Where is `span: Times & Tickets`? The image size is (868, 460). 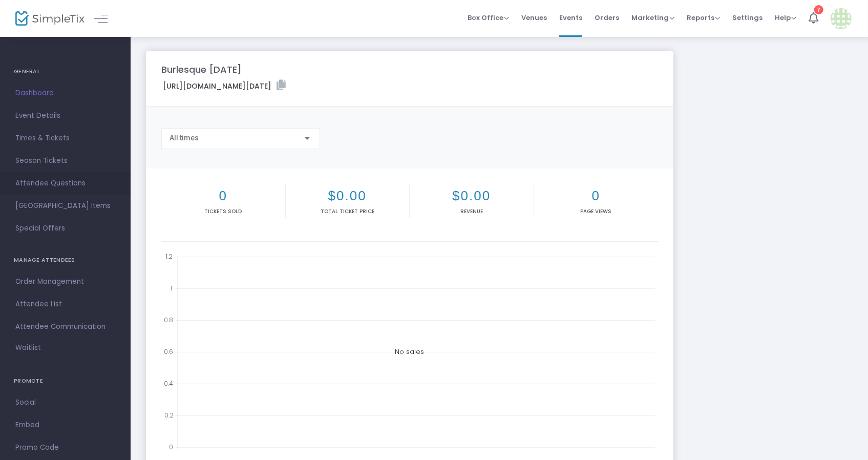 span: Times & Tickets is located at coordinates (65, 138).